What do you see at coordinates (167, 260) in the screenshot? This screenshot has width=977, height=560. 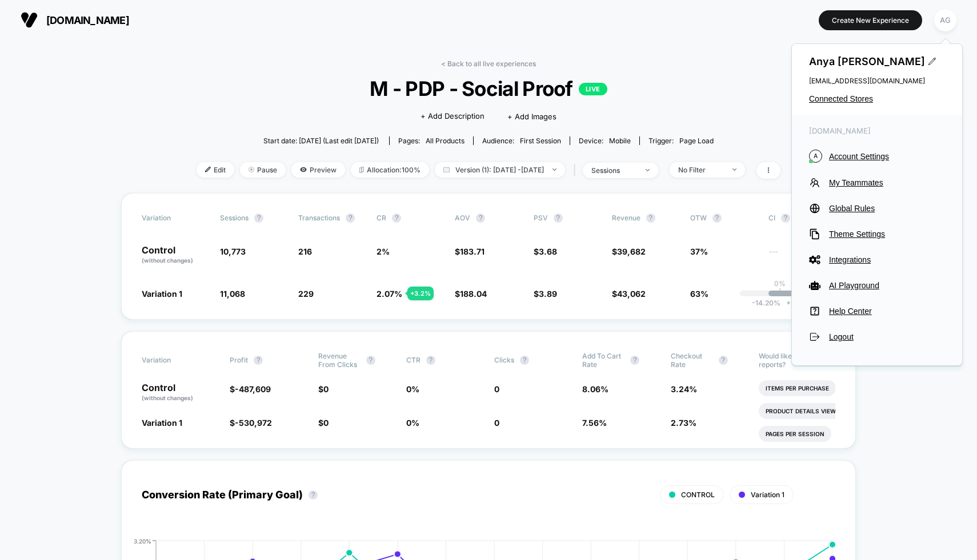 I see `span: (without changes)` at bounding box center [167, 260].